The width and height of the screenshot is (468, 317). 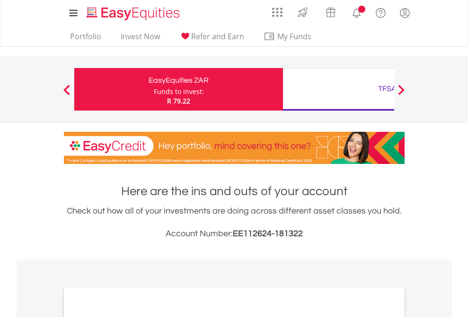 I want to click on img: EasyEquities_Logo.png, so click(x=134, y=13).